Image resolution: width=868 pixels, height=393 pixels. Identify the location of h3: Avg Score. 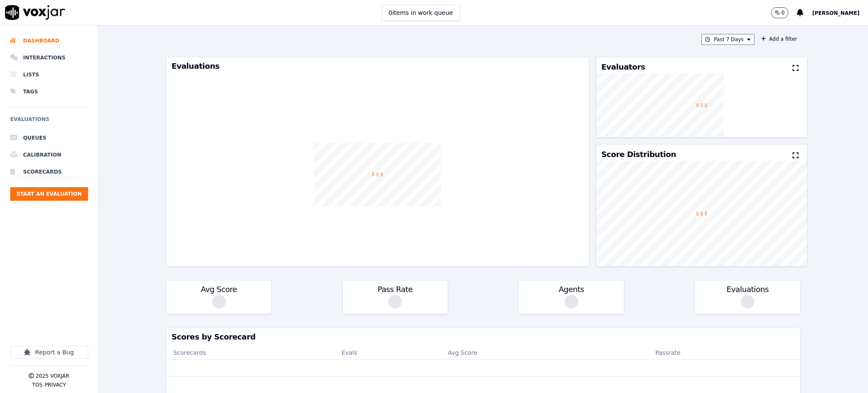
(219, 289).